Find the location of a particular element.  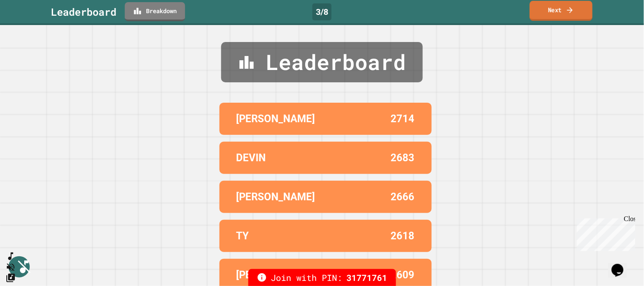

div: Join with PIN: is located at coordinates (322, 277).